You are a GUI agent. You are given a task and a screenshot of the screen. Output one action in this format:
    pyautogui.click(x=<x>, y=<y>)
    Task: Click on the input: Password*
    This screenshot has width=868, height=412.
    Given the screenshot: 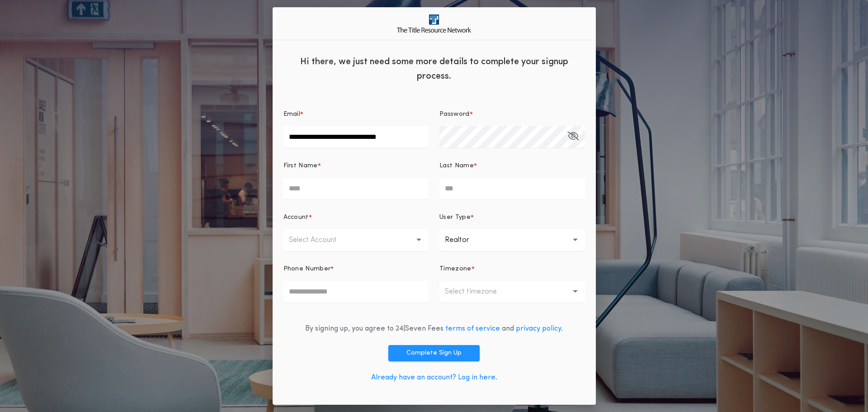 What is the action you would take?
    pyautogui.click(x=512, y=137)
    